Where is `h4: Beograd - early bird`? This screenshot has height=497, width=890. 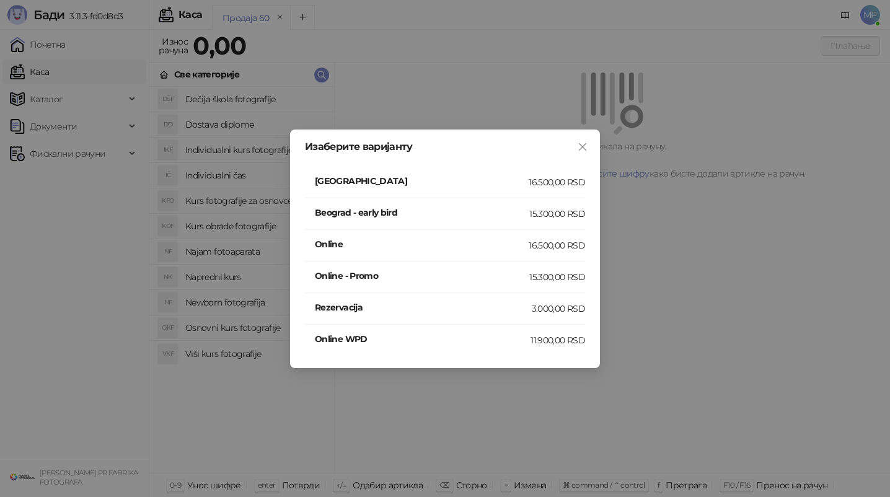 h4: Beograd - early bird is located at coordinates (422, 213).